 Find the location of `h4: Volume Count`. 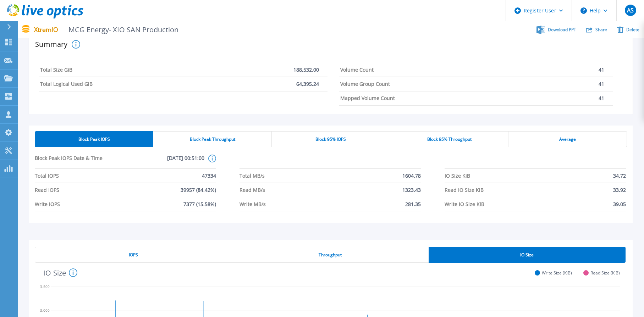

h4: Volume Count is located at coordinates (356, 70).